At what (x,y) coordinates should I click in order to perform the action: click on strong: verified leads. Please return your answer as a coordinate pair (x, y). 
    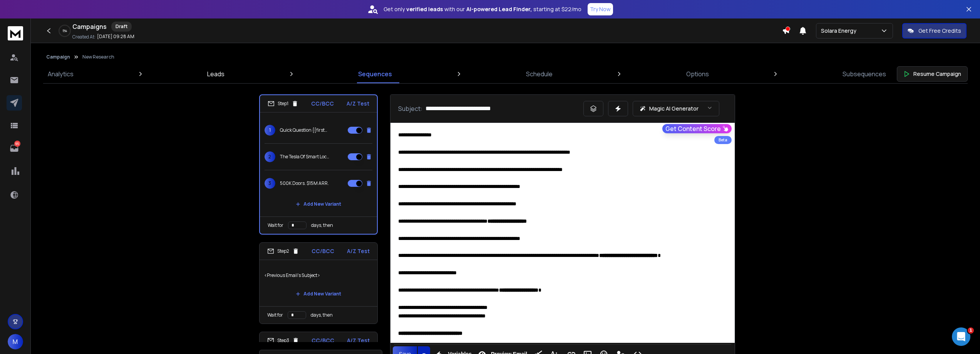
    Looking at the image, I should click on (424, 9).